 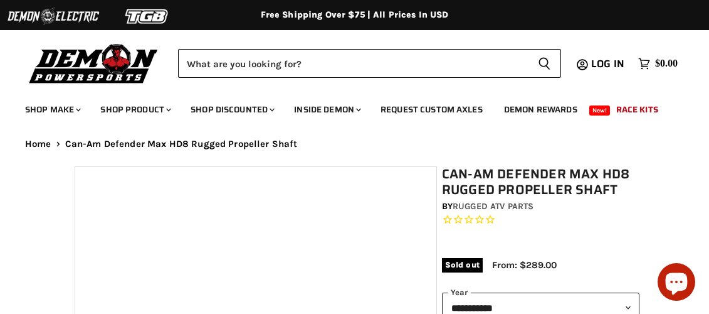 What do you see at coordinates (181, 144) in the screenshot?
I see `span: Can-Am Defender Max HD8 Rugged Propeller Shaft` at bounding box center [181, 144].